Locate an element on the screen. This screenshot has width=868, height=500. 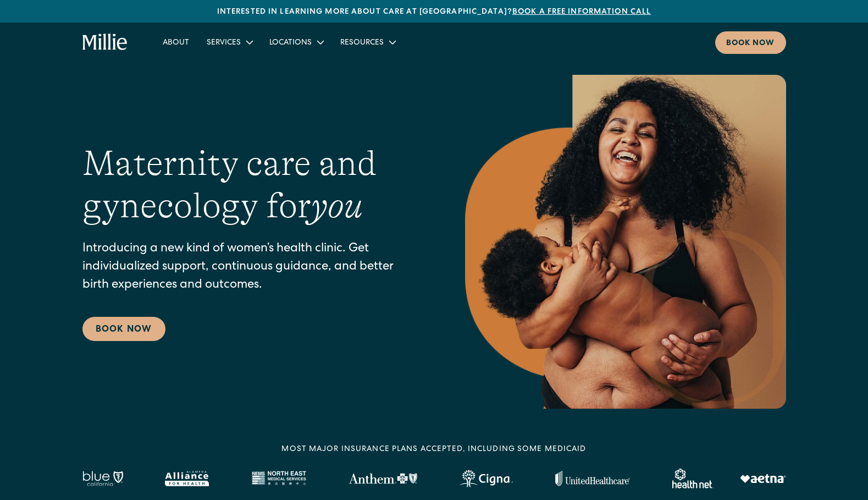
div: MOST MAJOR INSURANCE PLANS ACCEPTED, INCLUDING some MEDICAID is located at coordinates (434, 449).